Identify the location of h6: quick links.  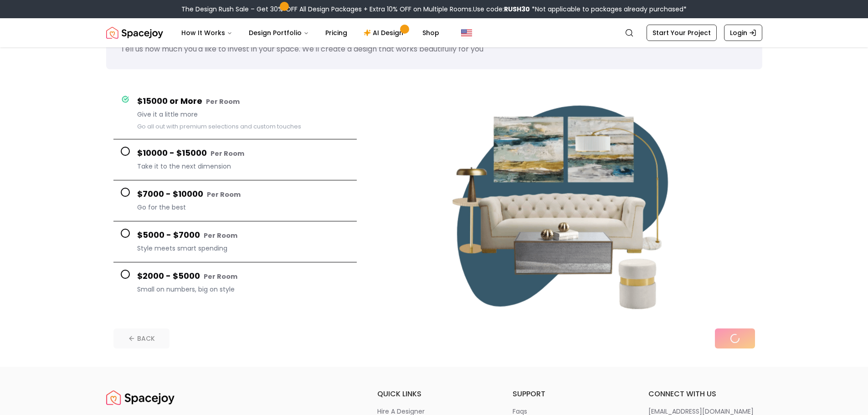
(435, 394).